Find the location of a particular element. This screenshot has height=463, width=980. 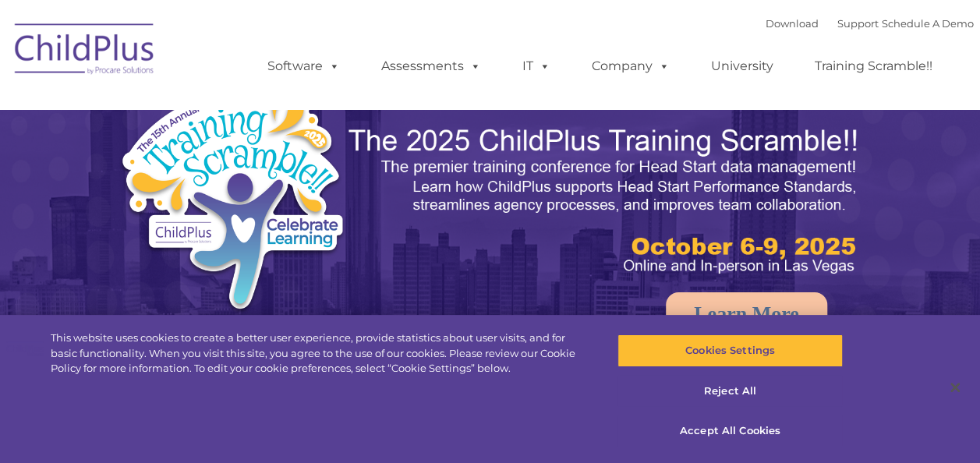

button: Close is located at coordinates (955, 387).